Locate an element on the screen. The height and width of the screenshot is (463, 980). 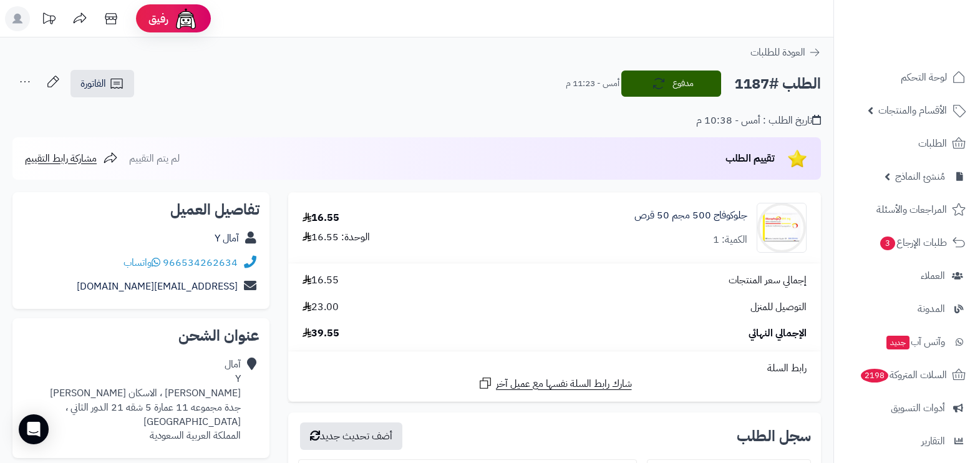
div: رابط السلة is located at coordinates (554, 368).